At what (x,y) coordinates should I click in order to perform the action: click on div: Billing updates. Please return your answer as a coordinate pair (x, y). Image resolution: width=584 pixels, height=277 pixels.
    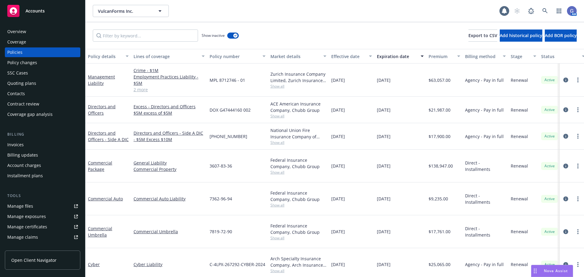
    Looking at the image, I should click on (23, 155).